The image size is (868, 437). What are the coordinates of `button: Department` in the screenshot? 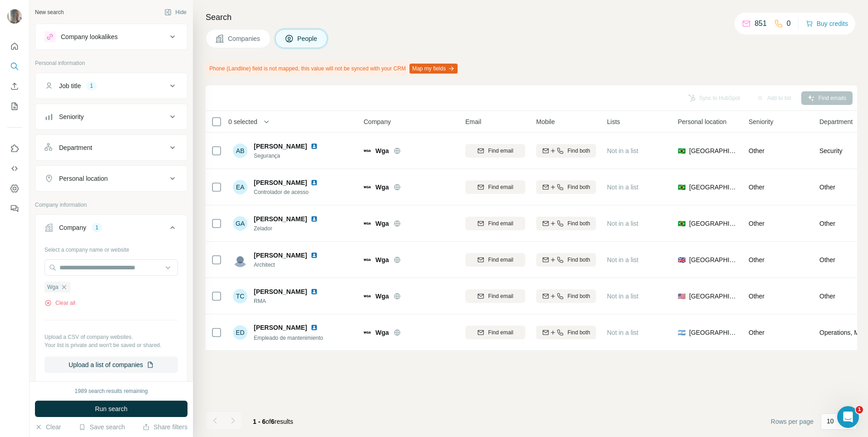 It's located at (111, 148).